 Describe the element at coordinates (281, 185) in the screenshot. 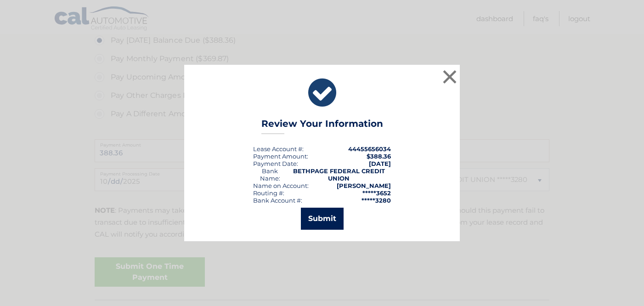

I see `div: Name on Account:` at that location.